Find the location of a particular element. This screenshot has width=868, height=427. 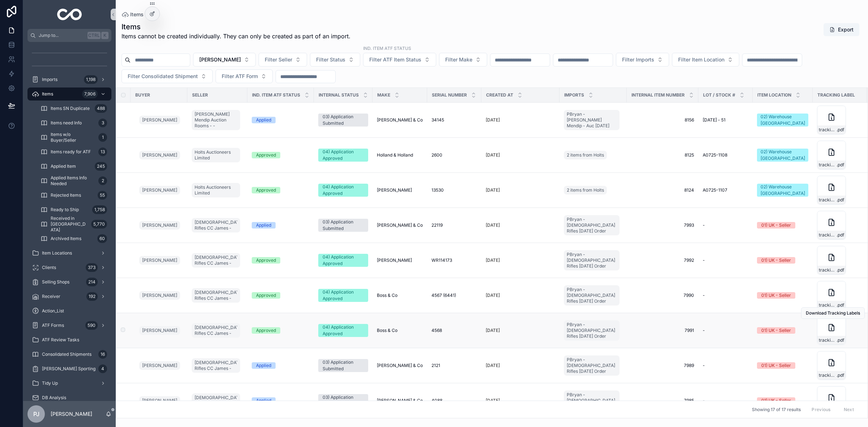

a: 22119 is located at coordinates (454, 226).